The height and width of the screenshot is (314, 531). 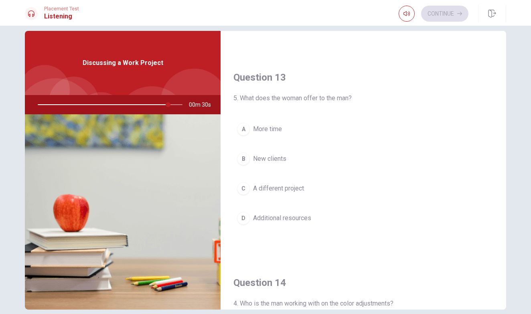 What do you see at coordinates (363, 159) in the screenshot?
I see `button: BNew clients` at bounding box center [363, 159].